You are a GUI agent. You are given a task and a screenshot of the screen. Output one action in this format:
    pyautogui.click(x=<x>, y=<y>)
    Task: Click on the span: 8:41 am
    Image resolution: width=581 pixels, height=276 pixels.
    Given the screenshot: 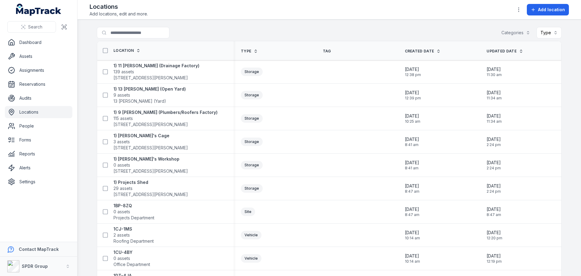 What is the action you would take?
    pyautogui.click(x=412, y=168)
    